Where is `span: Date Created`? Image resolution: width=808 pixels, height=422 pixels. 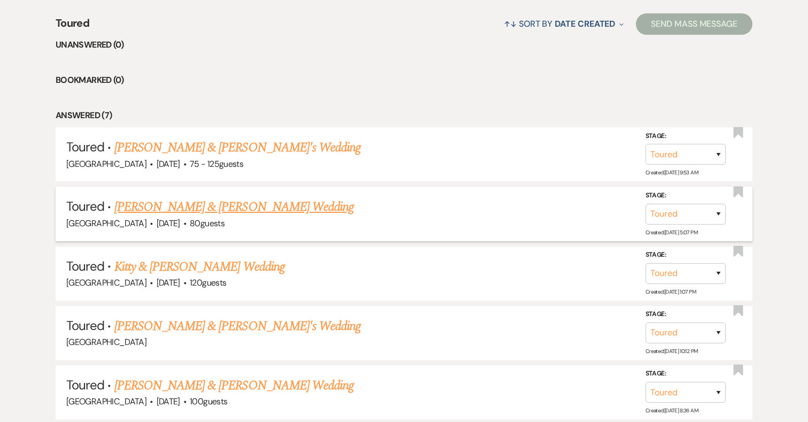
span: Date Created is located at coordinates (585, 24).